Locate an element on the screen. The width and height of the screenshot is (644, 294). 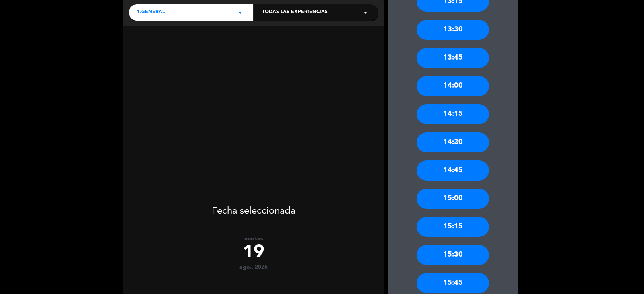
div: 14:30 is located at coordinates (453, 142).